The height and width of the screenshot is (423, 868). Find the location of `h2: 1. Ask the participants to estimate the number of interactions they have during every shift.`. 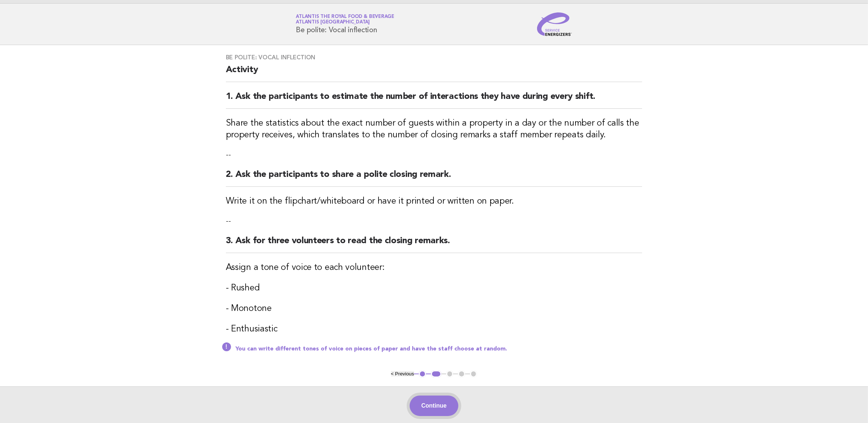

h2: 1. Ask the participants to estimate the number of interactions they have during every shift. is located at coordinates (434, 99).